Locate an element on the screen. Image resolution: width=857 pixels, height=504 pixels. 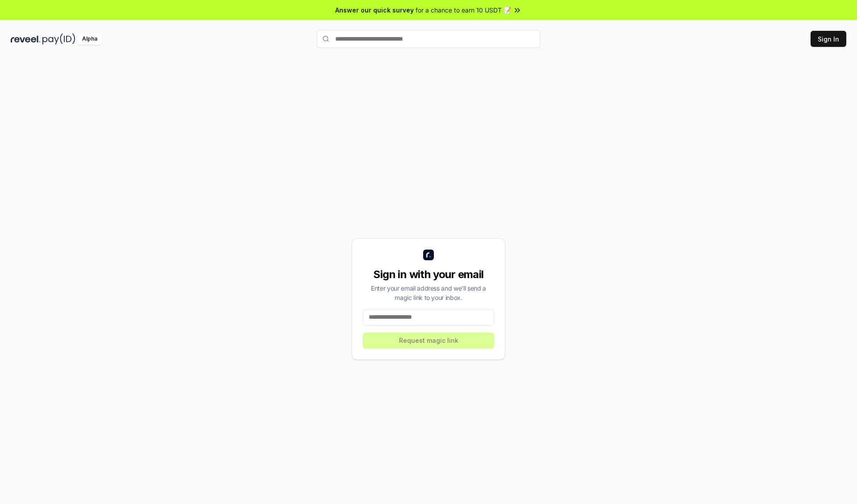
button: Sign In is located at coordinates (828, 39).